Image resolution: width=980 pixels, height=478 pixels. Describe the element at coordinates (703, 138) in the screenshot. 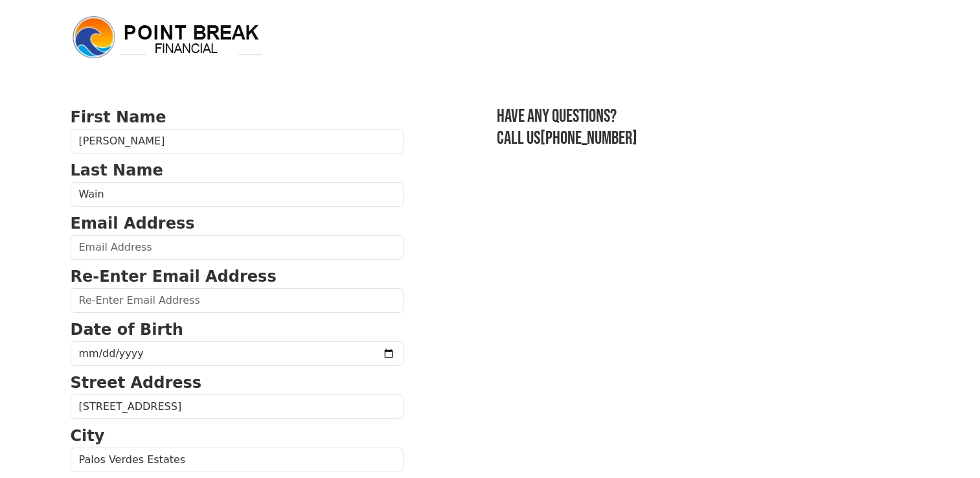

I see `h3: Call us` at that location.